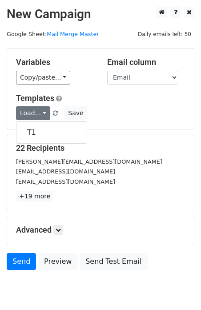  Describe the element at coordinates (33, 113) in the screenshot. I see `a: Load...` at that location.